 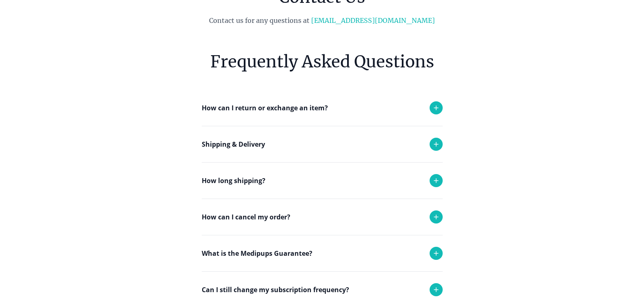 What do you see at coordinates (257, 253) in the screenshot?
I see `p: What is the Medipups Guarantee?` at bounding box center [257, 253].